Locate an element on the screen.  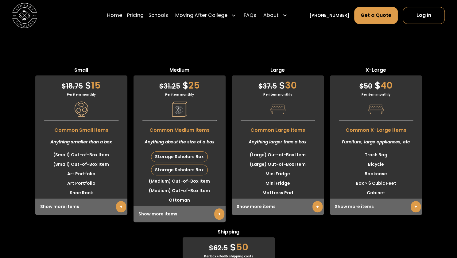
li: Ottoman is located at coordinates (179, 200).